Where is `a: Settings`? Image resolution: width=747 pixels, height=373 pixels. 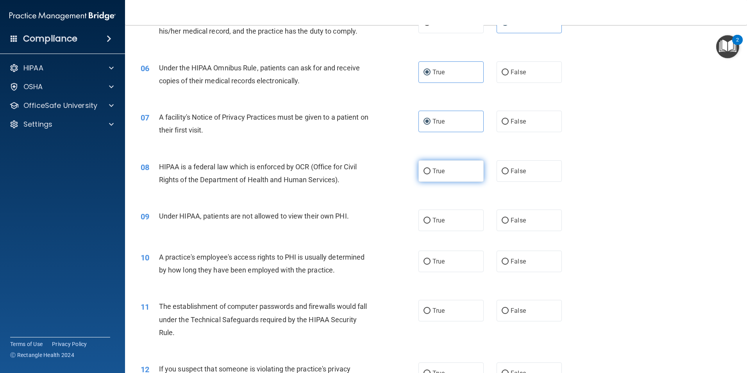 a: Settings is located at coordinates (61, 124).